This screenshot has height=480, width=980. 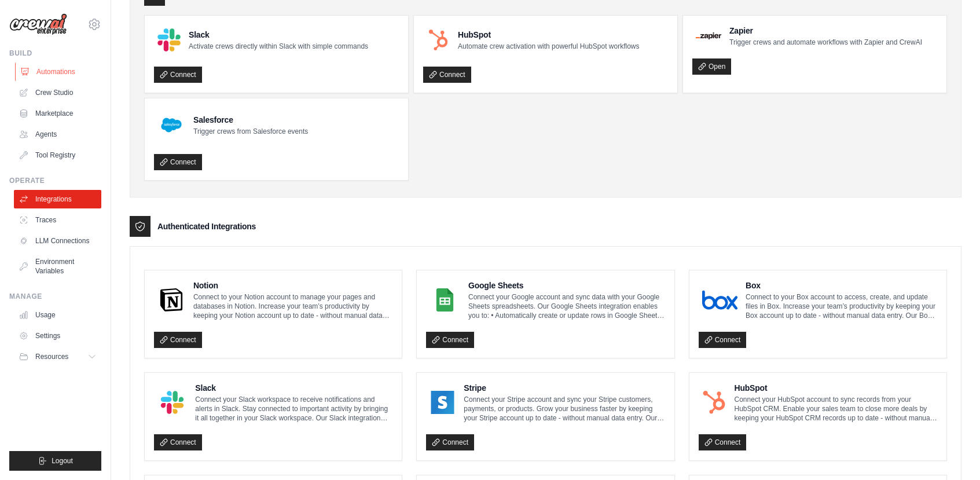 What do you see at coordinates (55, 54) in the screenshot?
I see `div: Build` at bounding box center [55, 54].